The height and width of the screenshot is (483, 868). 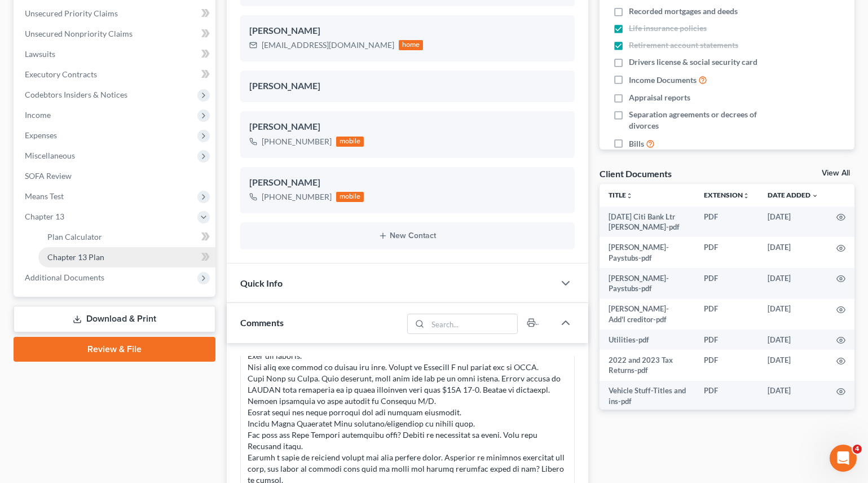 What do you see at coordinates (815, 196) in the screenshot?
I see `i: expand_more` at bounding box center [815, 196].